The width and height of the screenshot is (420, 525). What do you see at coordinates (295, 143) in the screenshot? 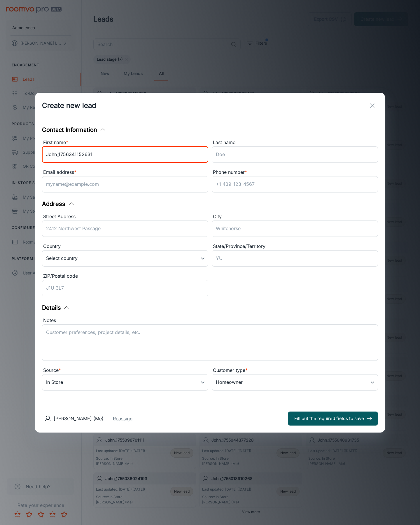
I see `div: Last name` at bounding box center [295, 143].